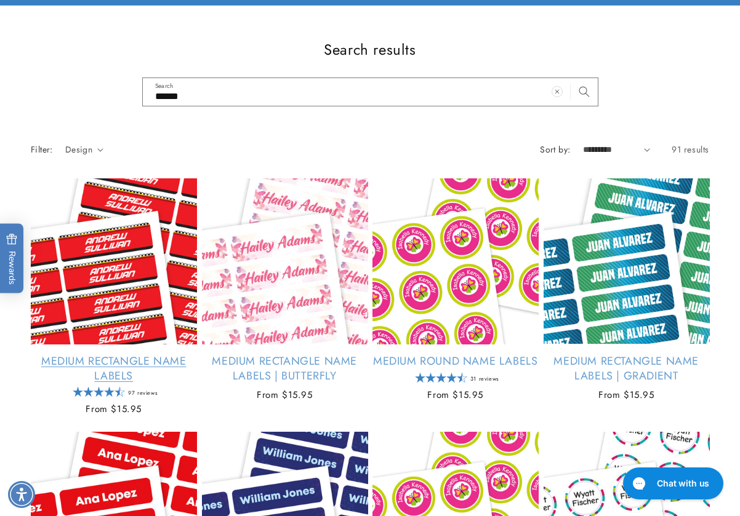 This screenshot has width=740, height=516. I want to click on button: Clear search term, so click(557, 92).